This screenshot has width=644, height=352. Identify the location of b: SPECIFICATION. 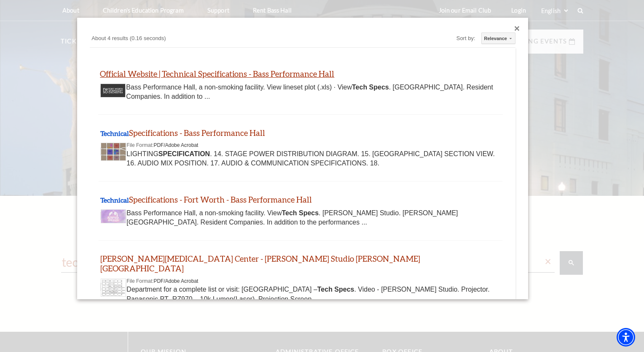
(184, 154).